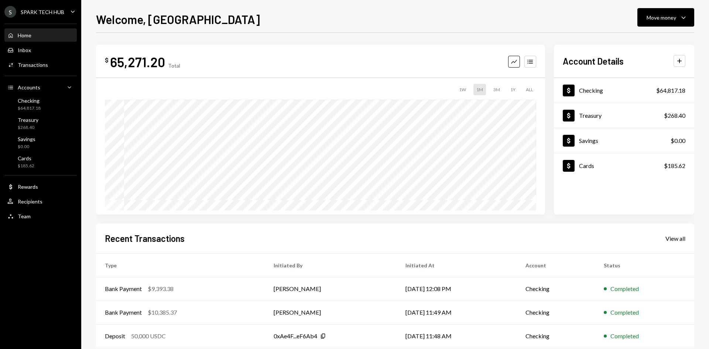  Describe the element at coordinates (148, 336) in the screenshot. I see `div: 50,000 USDC` at that location.